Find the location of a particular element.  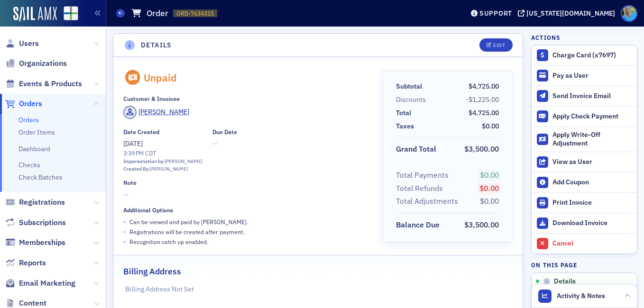

button: Apply Check Payment is located at coordinates (584, 116).